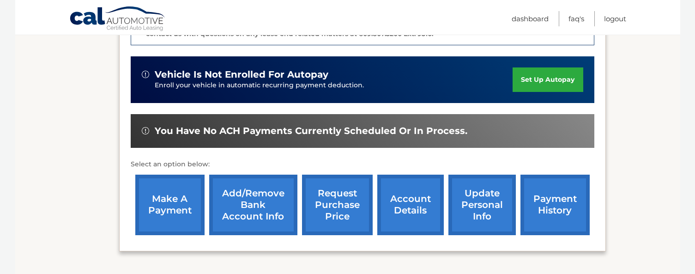  I want to click on a: set up autopay, so click(547, 79).